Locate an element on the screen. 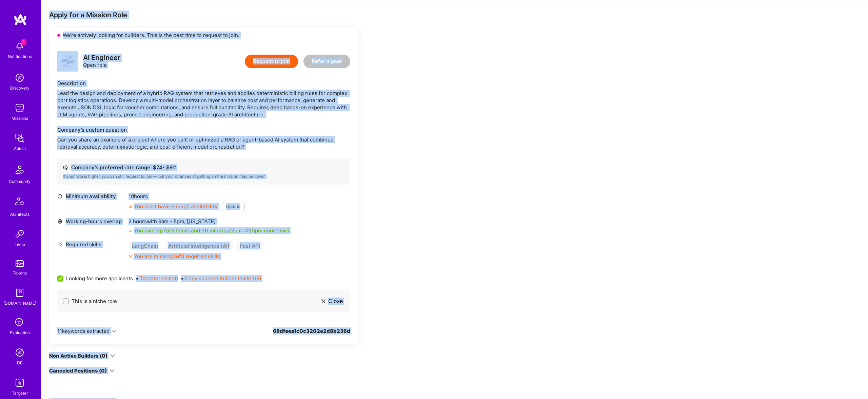 Image resolution: width=868 pixels, height=399 pixels. img: Invite is located at coordinates (19, 234).